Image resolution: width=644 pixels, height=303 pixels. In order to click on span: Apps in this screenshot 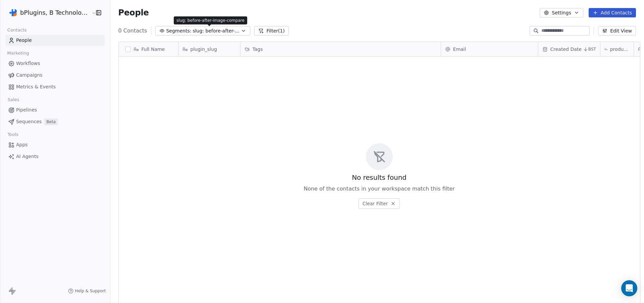, I will do `click(22, 145)`.